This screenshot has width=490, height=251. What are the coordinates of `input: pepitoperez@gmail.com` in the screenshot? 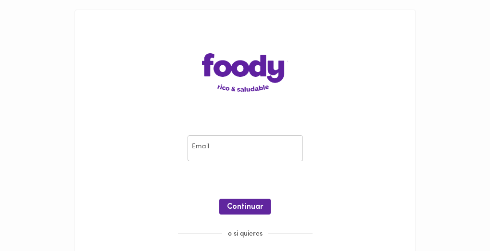 It's located at (245, 149).